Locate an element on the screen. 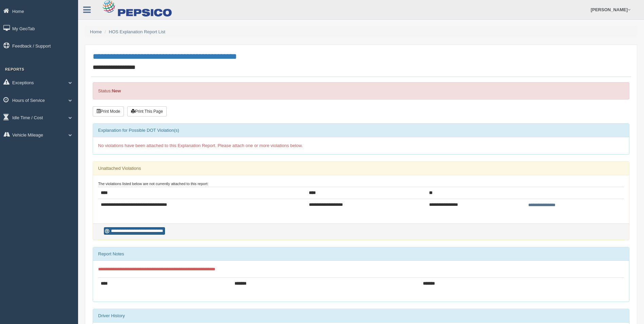  a: Home is located at coordinates (95, 32).